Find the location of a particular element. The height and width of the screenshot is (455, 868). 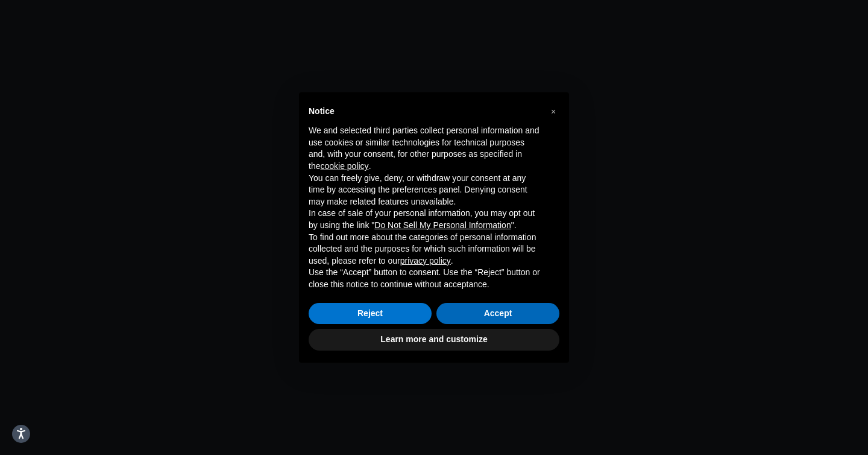

font: cookie policy is located at coordinates (344, 166).